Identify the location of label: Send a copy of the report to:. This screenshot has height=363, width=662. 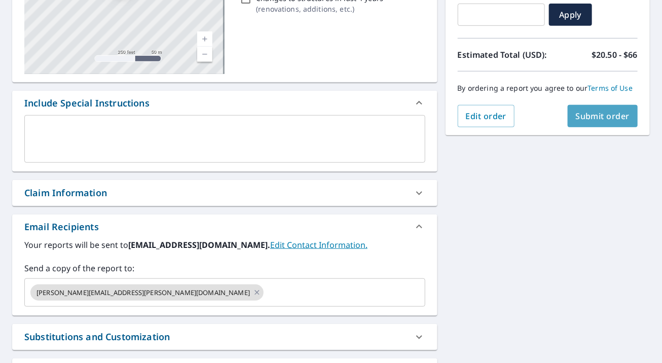
(224, 268).